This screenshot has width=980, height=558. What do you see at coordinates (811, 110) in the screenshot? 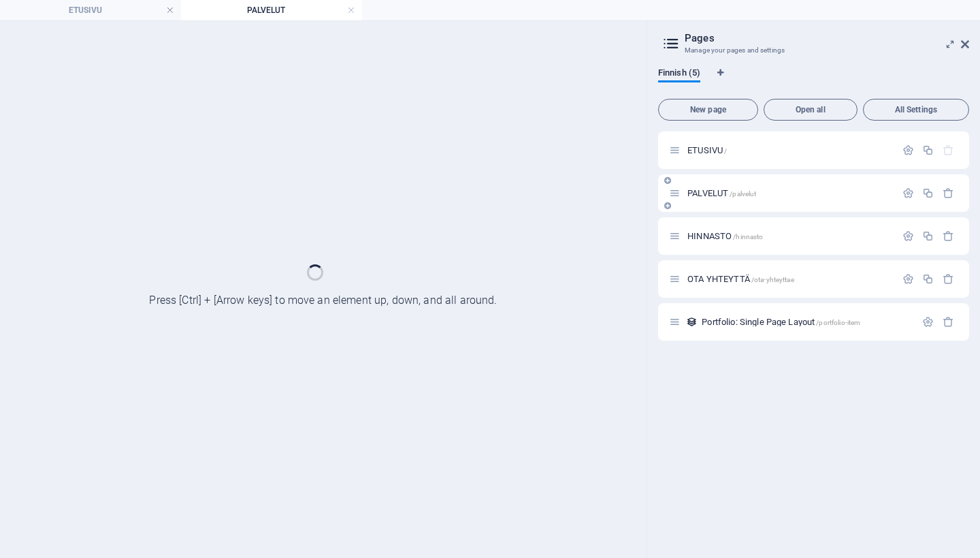
I see `span: Open all` at bounding box center [811, 110].